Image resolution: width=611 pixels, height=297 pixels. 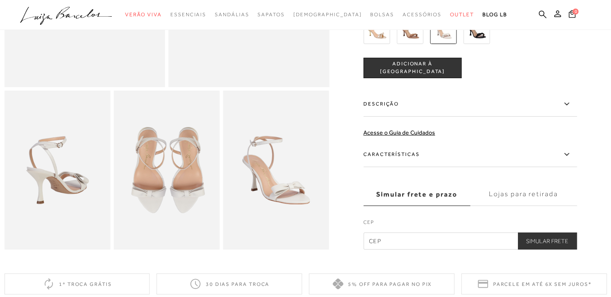 What do you see at coordinates (534, 283) in the screenshot?
I see `div: Parcele em até 6x sem juros*` at bounding box center [534, 283].